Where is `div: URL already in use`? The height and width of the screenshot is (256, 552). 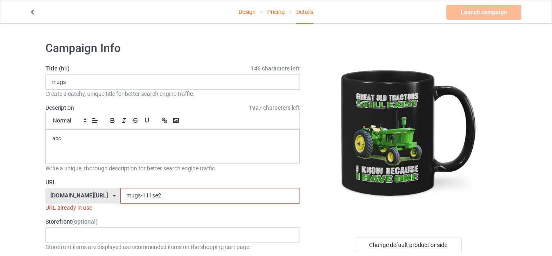 div: URL already in use is located at coordinates (173, 207).